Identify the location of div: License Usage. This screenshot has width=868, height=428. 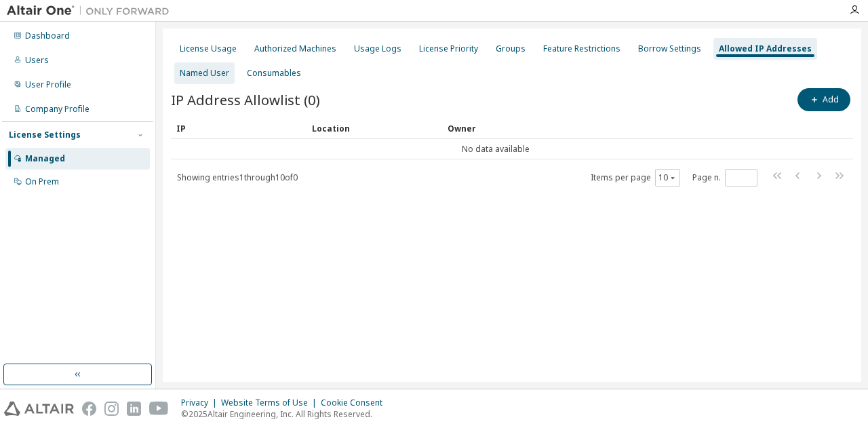
(208, 49).